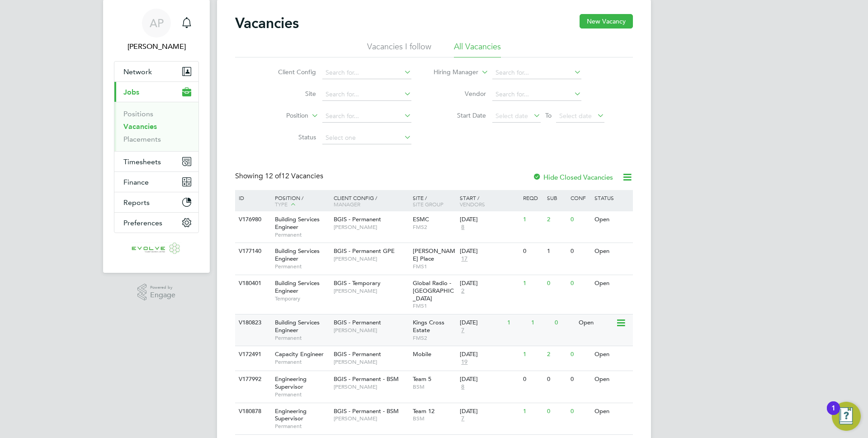 This screenshot has height=438, width=868. Describe the element at coordinates (473, 204) in the screenshot. I see `span: Vendors` at that location.